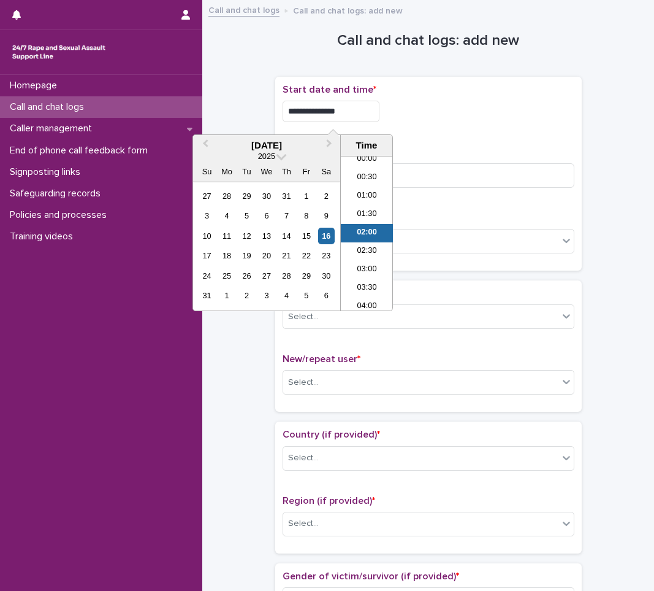 The width and height of the screenshot is (654, 591). Describe the element at coordinates (247, 255) in the screenshot. I see `div: Choose Tuesday, August 19th, 2025` at that location.